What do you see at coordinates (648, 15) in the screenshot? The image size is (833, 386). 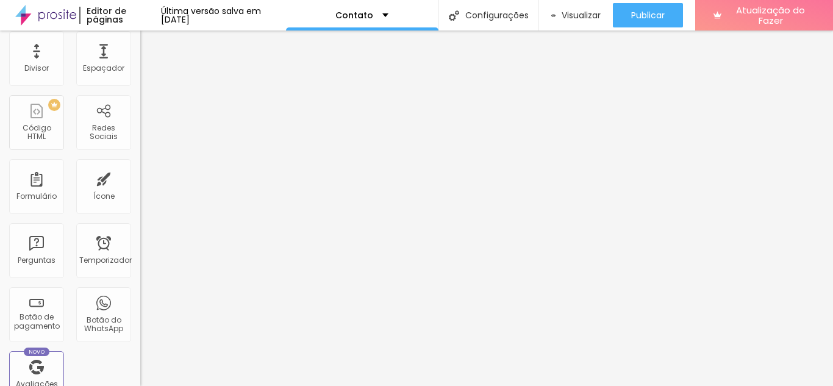 I see `font: Publicar` at bounding box center [648, 15].